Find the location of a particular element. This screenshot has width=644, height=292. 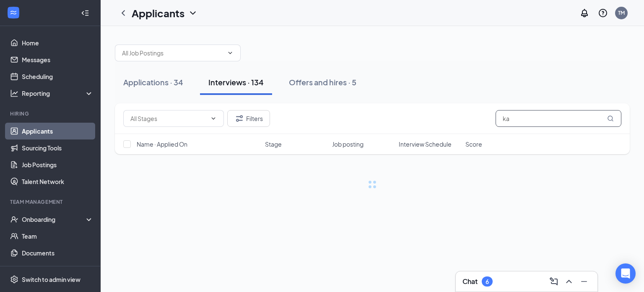

svg: ChevronLeft is located at coordinates (123, 13).